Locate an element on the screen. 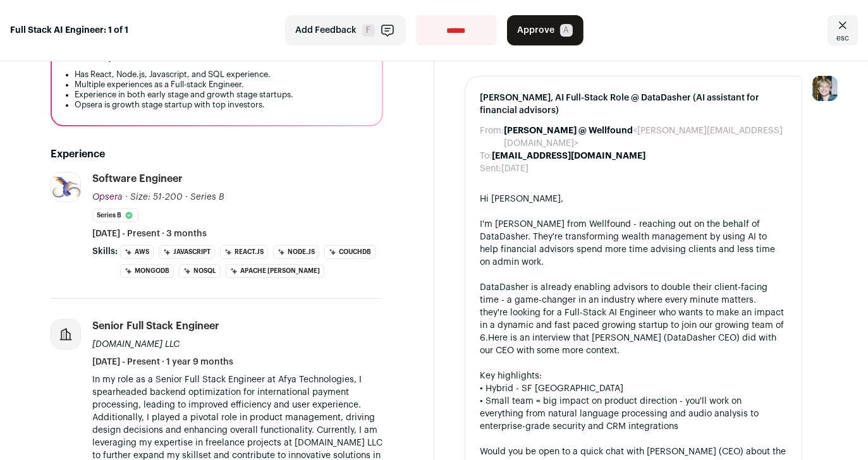 This screenshot has height=460, width=868. div: • Small team = big impact on product direction - you'll work on everything from natural language ... is located at coordinates (633, 414).